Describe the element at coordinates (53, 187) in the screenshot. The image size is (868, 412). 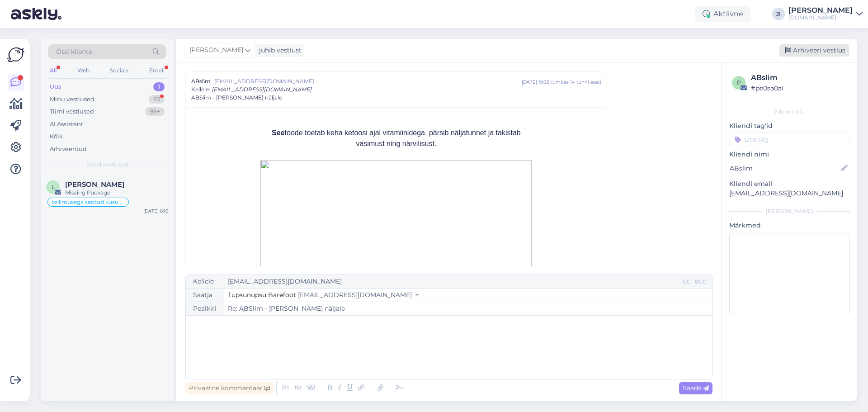
I see `span: L` at that location.